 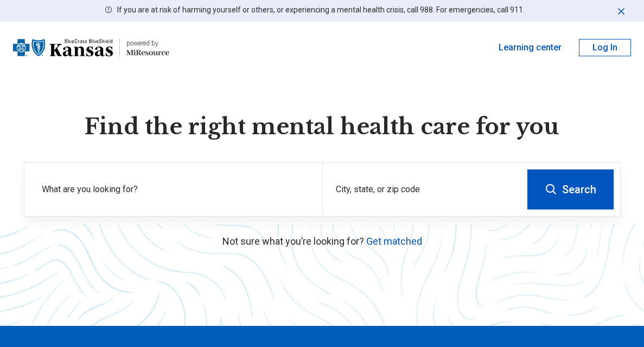 What do you see at coordinates (570, 189) in the screenshot?
I see `button: Search` at bounding box center [570, 189].